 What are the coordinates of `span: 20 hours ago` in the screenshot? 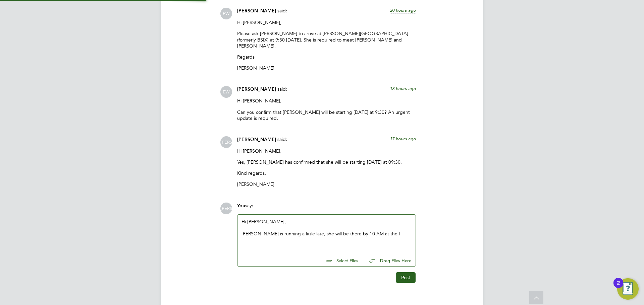 It's located at (403, 10).